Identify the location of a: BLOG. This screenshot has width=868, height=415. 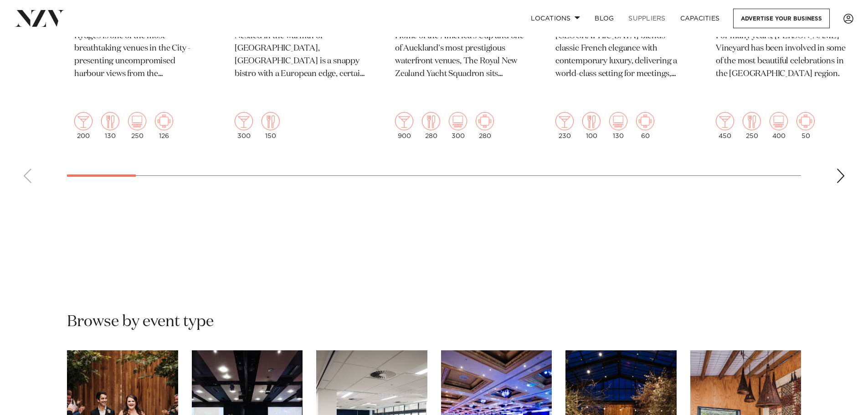
(604, 18).